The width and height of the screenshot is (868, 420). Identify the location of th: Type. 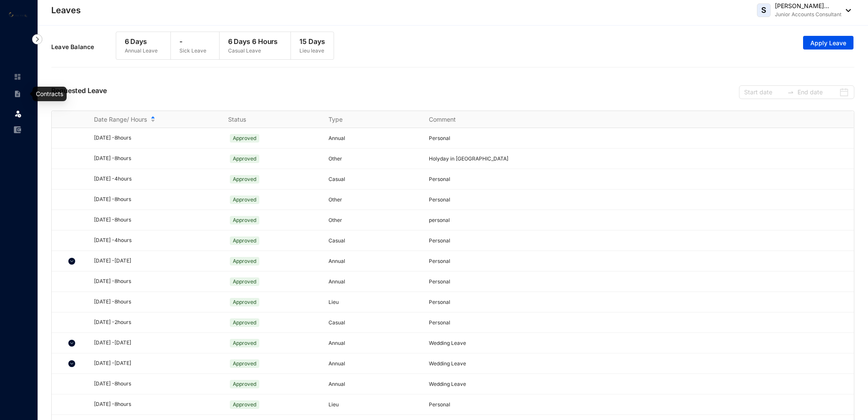
(368, 120).